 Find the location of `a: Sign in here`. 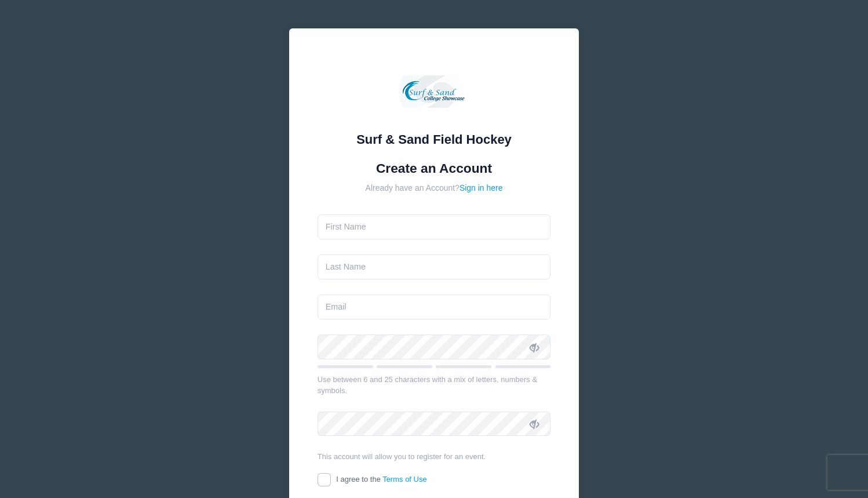

a: Sign in here is located at coordinates (481, 188).